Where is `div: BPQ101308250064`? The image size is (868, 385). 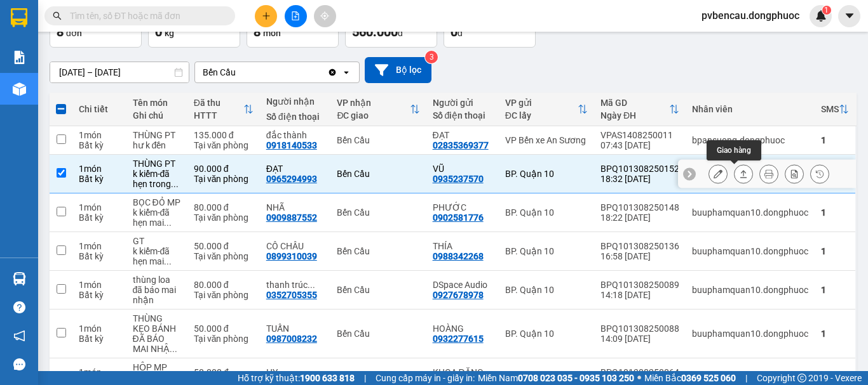 div: BPQ101308250064 is located at coordinates (640, 373).